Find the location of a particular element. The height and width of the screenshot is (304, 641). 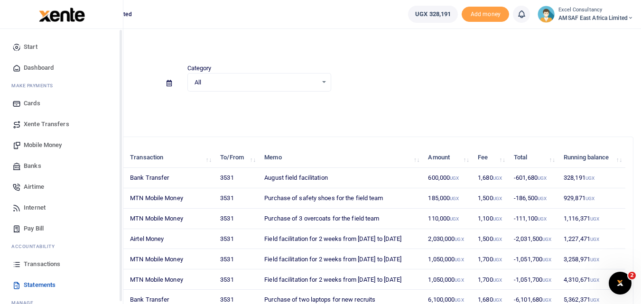

span: Start is located at coordinates (30, 47).